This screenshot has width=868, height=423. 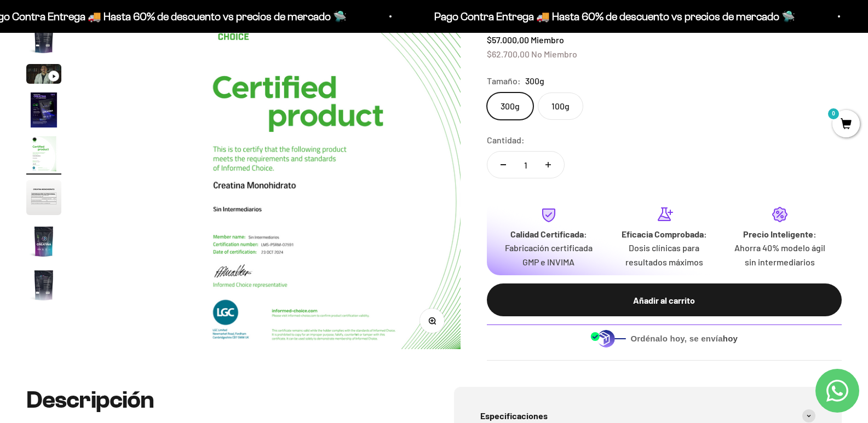 What do you see at coordinates (780, 254) in the screenshot?
I see `p: Ahorra 40% modelo ágil sin intermediarios` at bounding box center [780, 254].